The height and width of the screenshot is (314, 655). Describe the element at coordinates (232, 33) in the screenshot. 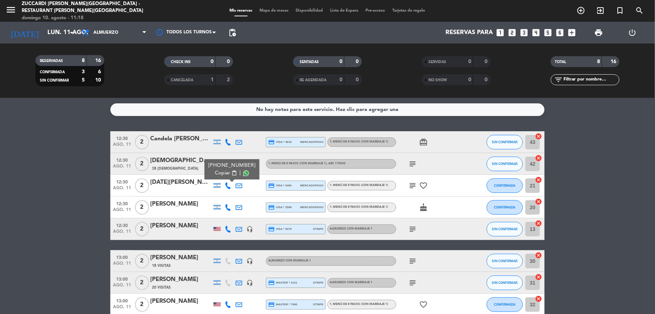

I see `span: pending_actions` at that location.